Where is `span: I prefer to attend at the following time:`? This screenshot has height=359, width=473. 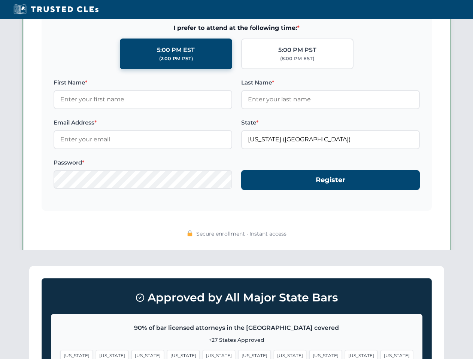
span: I prefer to attend at the following time: is located at coordinates (236, 28).